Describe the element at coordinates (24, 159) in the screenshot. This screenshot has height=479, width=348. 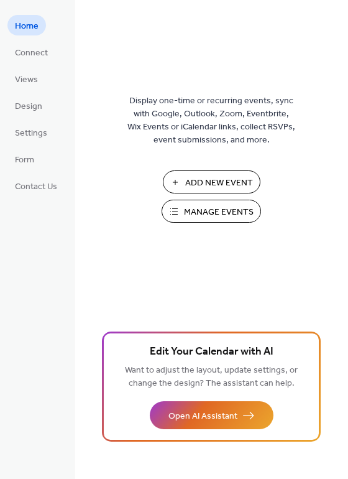
I see `a: Form` at that location.